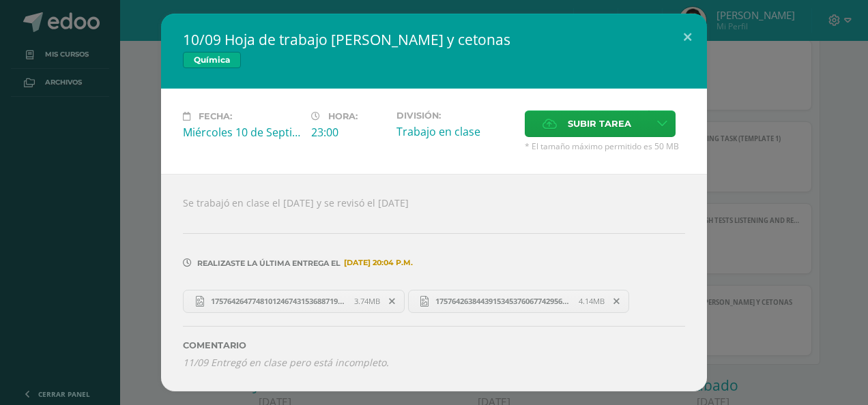 The width and height of the screenshot is (868, 405). What do you see at coordinates (605, 146) in the screenshot?
I see `span: * El tamaño máximo permitido es 50 MB` at bounding box center [605, 146].